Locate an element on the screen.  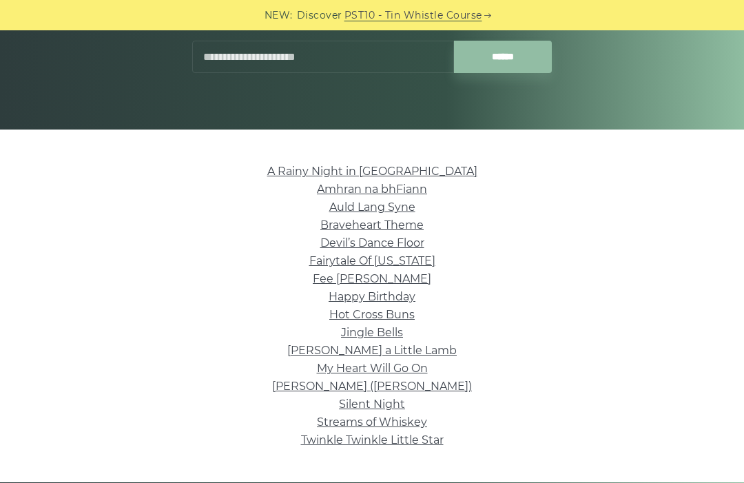
a: Hot Cross Buns is located at coordinates (372, 314).